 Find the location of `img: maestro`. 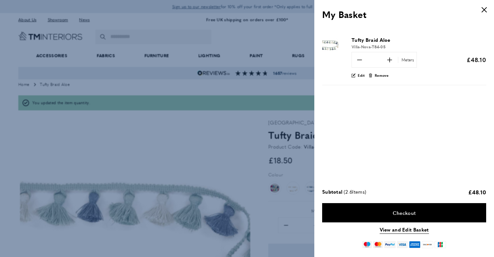

img: maestro is located at coordinates (367, 245).